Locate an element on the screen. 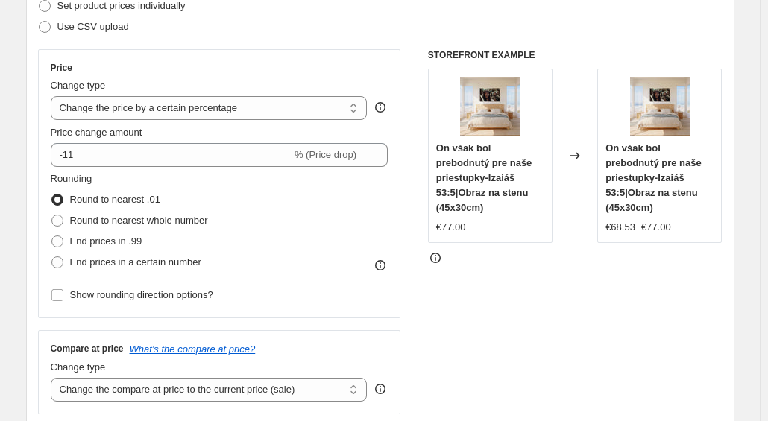 The width and height of the screenshot is (768, 421). span: Show rounding direction options? is located at coordinates (142, 295).